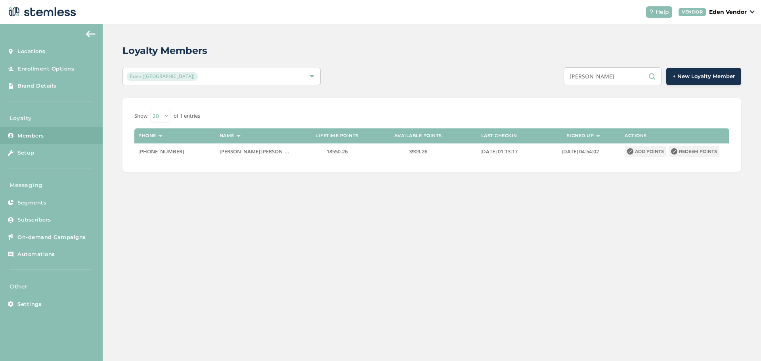  What do you see at coordinates (499, 151) in the screenshot?
I see `label: 2025-09-14 01:13:17` at bounding box center [499, 151].